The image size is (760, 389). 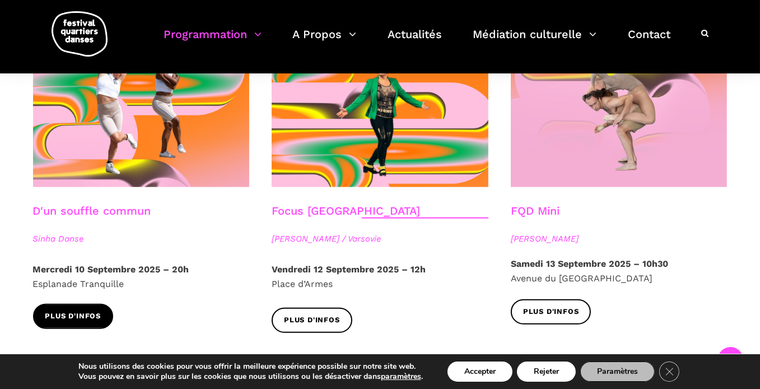 What do you see at coordinates (380, 276) in the screenshot?
I see `p: Place d’Armes` at bounding box center [380, 276].